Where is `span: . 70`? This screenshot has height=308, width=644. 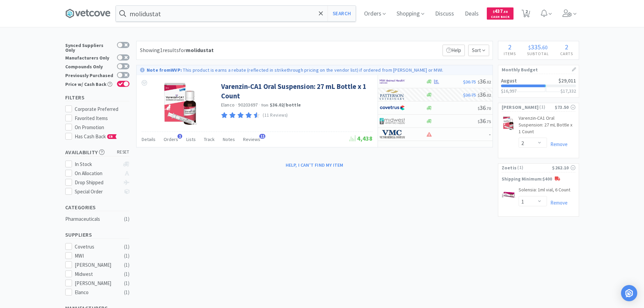 span: . 70 is located at coordinates (488, 108).